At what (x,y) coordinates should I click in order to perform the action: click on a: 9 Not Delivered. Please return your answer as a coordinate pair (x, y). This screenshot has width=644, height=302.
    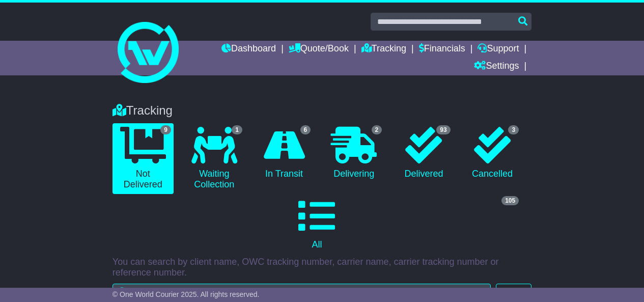
    Looking at the image, I should click on (143, 158).